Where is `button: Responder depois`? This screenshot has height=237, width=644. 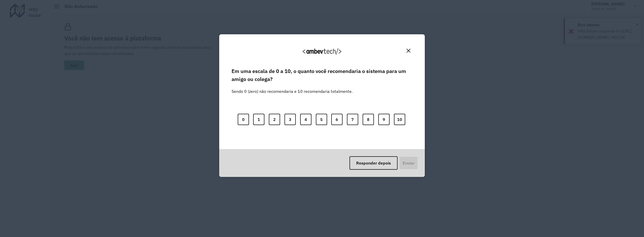
button: Responder depois is located at coordinates (374, 163).